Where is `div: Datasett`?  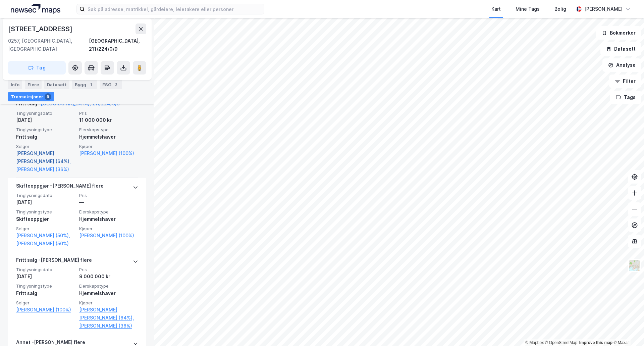
div: Datasett is located at coordinates (57, 85).